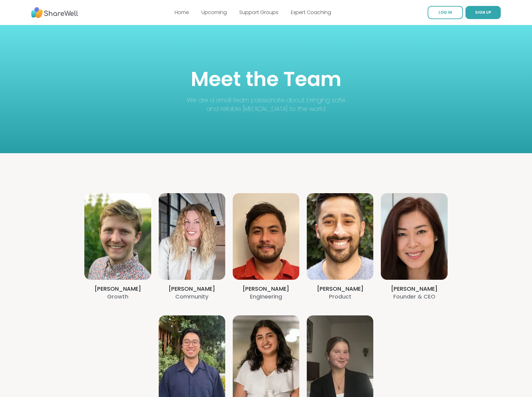 Image resolution: width=532 pixels, height=397 pixels. Describe the element at coordinates (259, 12) in the screenshot. I see `a: Support Groups` at that location.